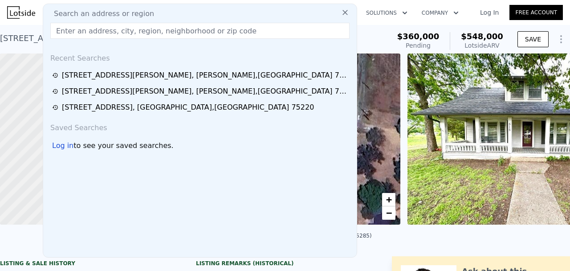 This screenshot has width=570, height=271. Describe the element at coordinates (200, 57) in the screenshot. I see `div: Recent Searches` at that location.